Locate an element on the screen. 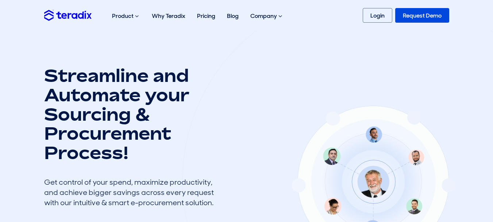  a: Why Teradix is located at coordinates (169, 16).